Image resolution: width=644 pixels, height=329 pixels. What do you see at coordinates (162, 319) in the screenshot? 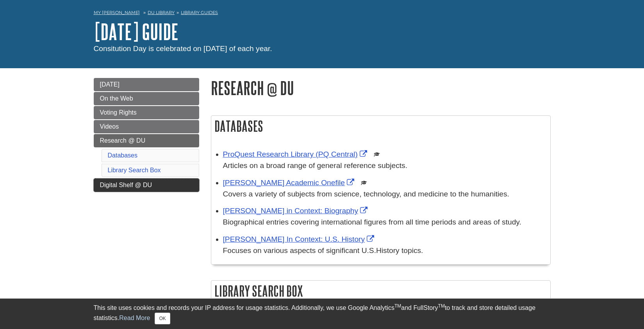
I see `button: Close` at bounding box center [162, 319].